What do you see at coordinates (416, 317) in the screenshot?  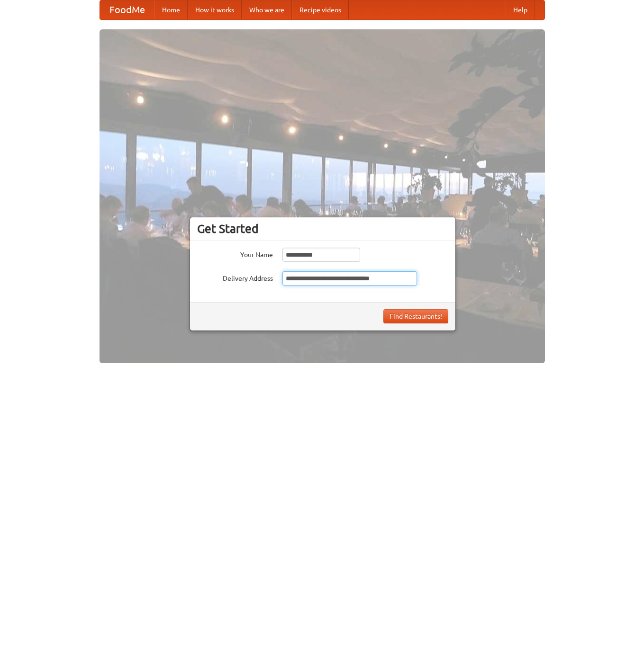 I see `button: Find Restaurants!` at bounding box center [416, 317].